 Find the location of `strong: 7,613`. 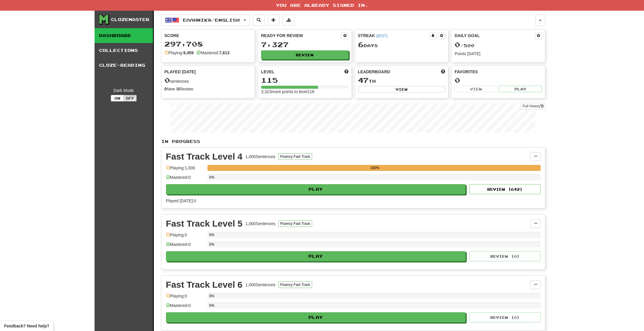

strong: 7,613 is located at coordinates (224, 53).